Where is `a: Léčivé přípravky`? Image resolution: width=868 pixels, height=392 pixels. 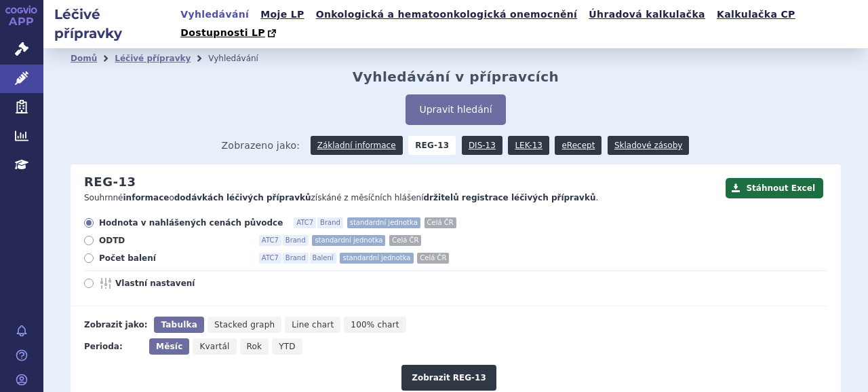
a: Léčivé přípravky is located at coordinates (152, 58).